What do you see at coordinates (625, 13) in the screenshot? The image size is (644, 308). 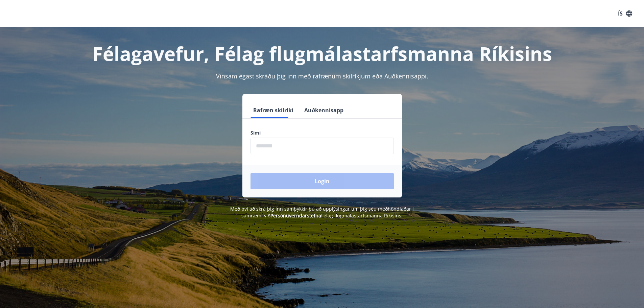 I see `button: ÍS` at bounding box center [625, 13].